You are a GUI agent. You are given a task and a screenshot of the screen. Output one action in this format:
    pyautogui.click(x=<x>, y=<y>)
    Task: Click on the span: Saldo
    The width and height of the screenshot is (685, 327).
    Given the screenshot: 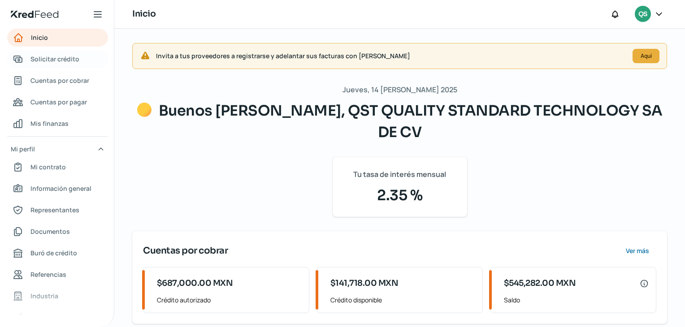 What is the action you would take?
    pyautogui.click(x=576, y=300)
    